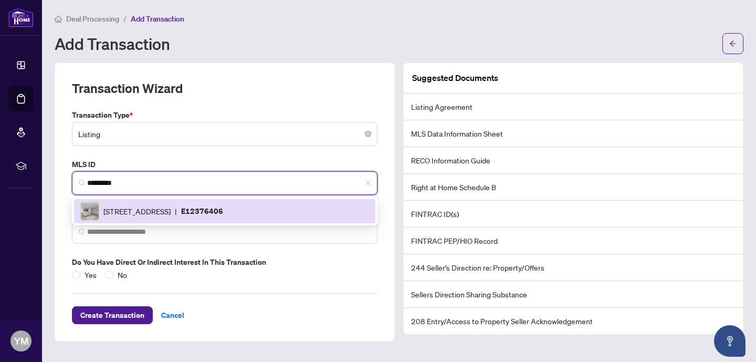 The height and width of the screenshot is (362, 756). What do you see at coordinates (225, 262) in the screenshot?
I see `label: Do you have direct or indirect interest in this transaction` at bounding box center [225, 262].